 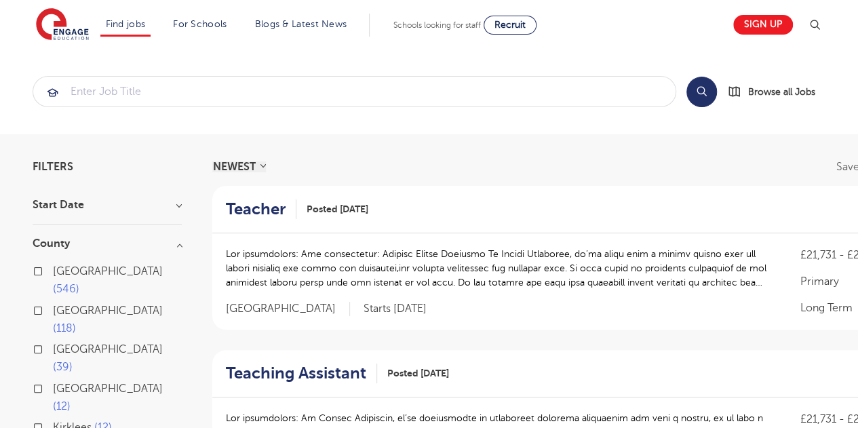 I want to click on a: Recruit, so click(x=510, y=25).